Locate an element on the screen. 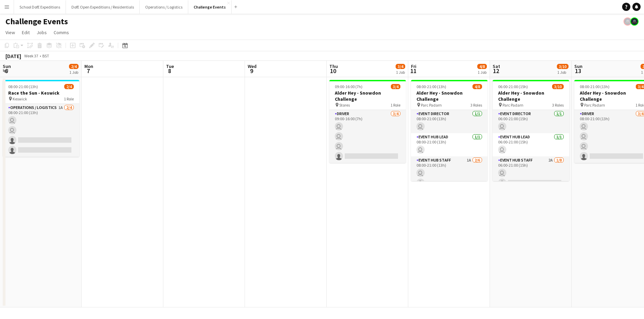 This screenshot has width=644, height=319. app-card-role: Operations / Logistics1A2/408:00-21:00 (13h) is located at coordinates (41, 130).